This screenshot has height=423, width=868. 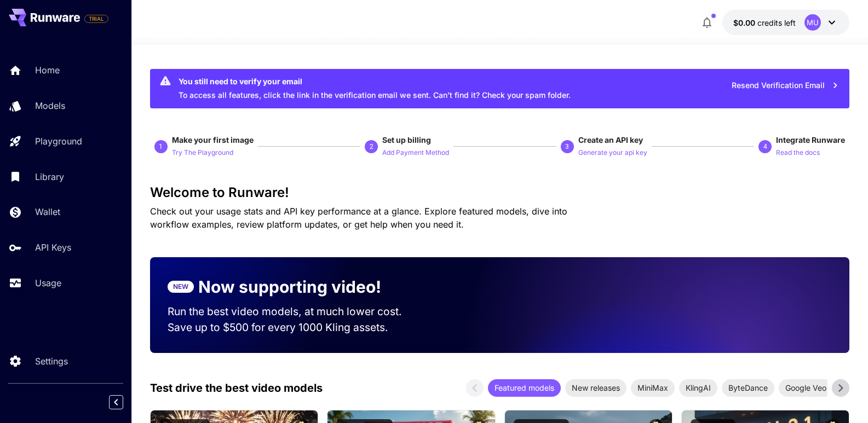 I want to click on button: Try The Playground, so click(x=202, y=152).